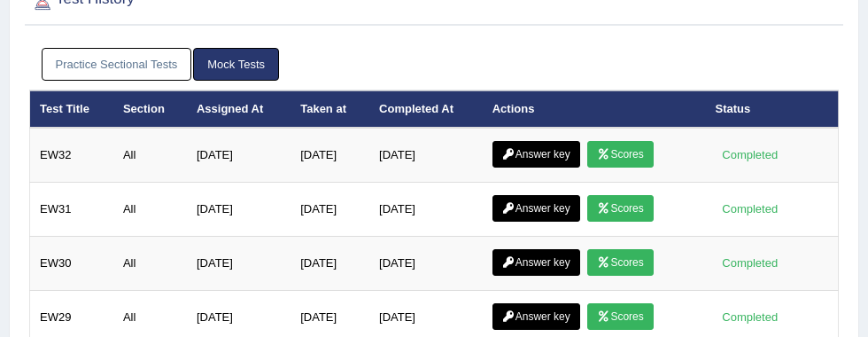 The width and height of the screenshot is (868, 337). Describe the element at coordinates (594, 109) in the screenshot. I see `th: Actions` at that location.